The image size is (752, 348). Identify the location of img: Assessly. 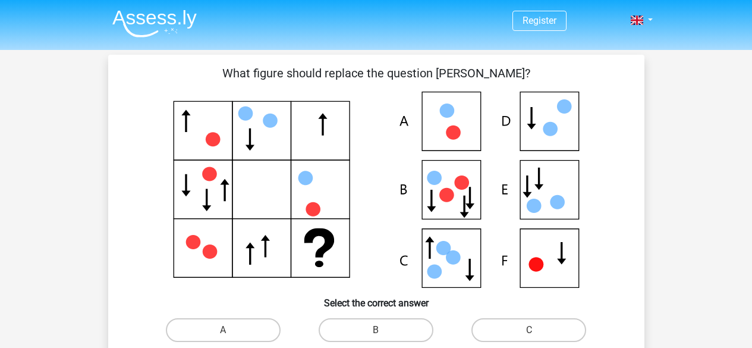
(155, 23).